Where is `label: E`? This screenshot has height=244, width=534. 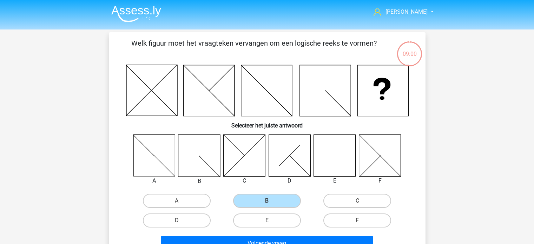
label: E is located at coordinates (267, 221).